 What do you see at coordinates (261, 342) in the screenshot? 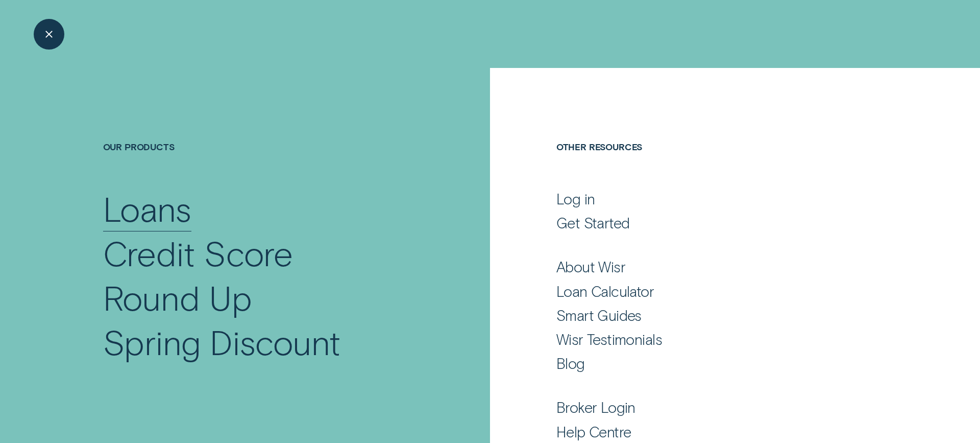
I see `a: Spring Discount` at bounding box center [261, 342].